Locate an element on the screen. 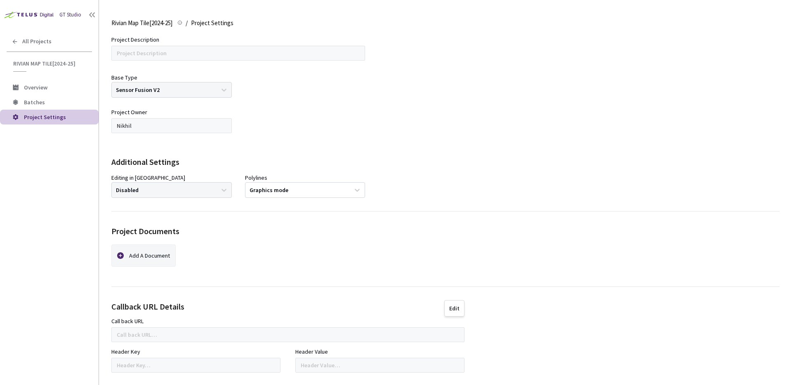 Image resolution: width=792 pixels, height=385 pixels. div: Polylines is located at coordinates (256, 178).